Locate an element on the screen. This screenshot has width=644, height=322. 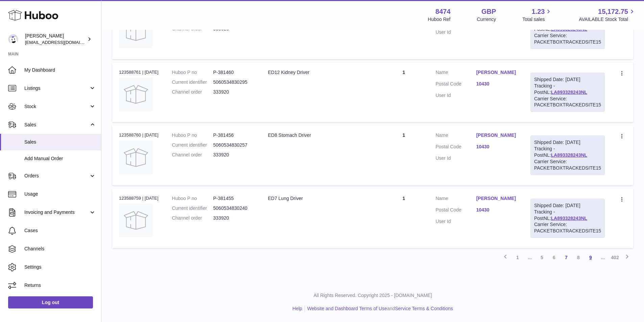
span: My Dashboard is located at coordinates (60, 70).